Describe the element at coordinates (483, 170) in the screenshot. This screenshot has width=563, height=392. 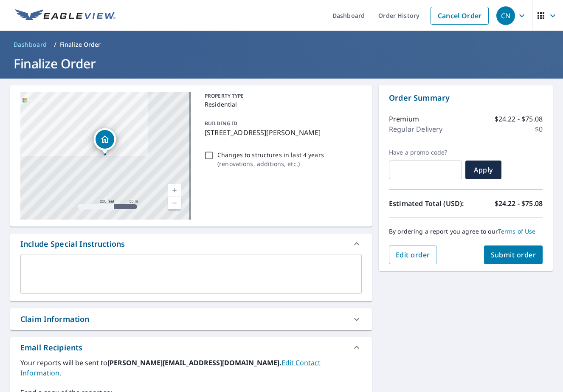
I see `button: Apply` at that location.